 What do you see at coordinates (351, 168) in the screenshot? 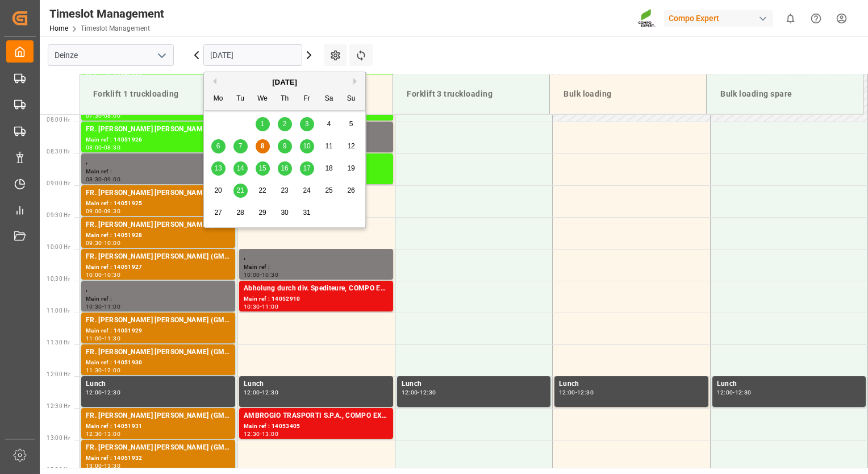
I see `div: Choose Sunday, October 19th, 2025` at bounding box center [351, 168].